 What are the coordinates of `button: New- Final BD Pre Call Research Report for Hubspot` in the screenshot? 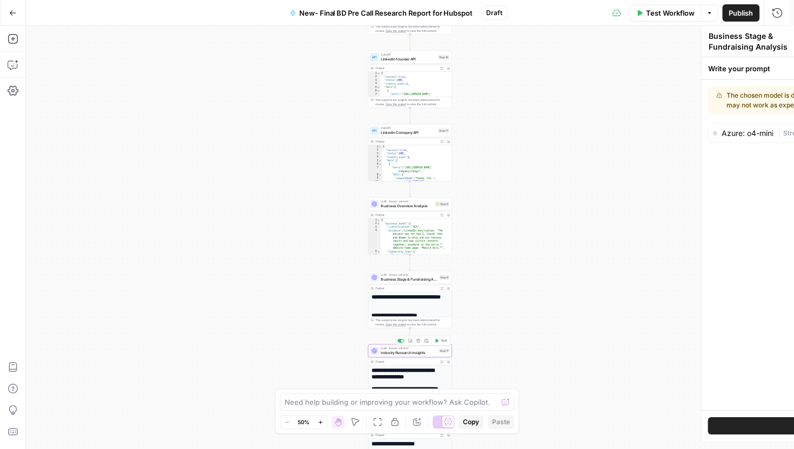 It's located at (381, 13).